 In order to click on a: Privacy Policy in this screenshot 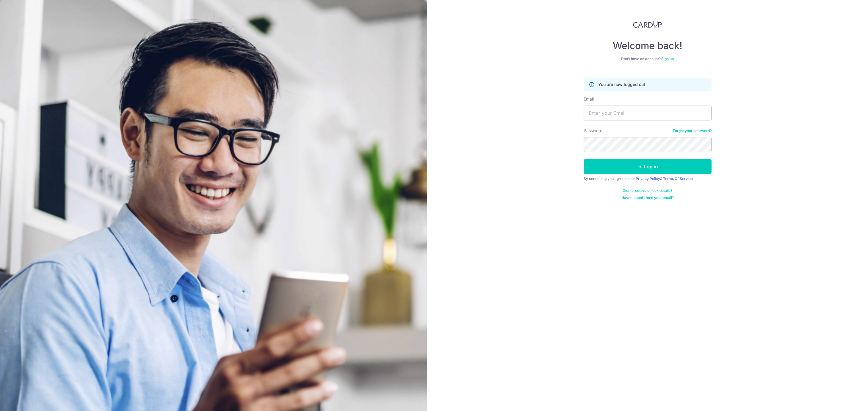, I will do `click(648, 178)`.